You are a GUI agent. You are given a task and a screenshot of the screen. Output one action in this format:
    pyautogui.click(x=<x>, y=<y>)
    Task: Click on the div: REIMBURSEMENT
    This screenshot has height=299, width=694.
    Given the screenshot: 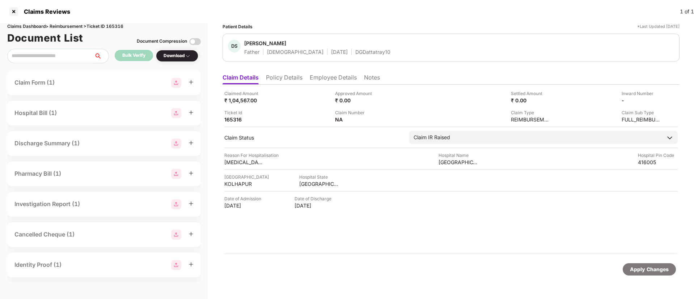 What is the action you would take?
    pyautogui.click(x=531, y=119)
    